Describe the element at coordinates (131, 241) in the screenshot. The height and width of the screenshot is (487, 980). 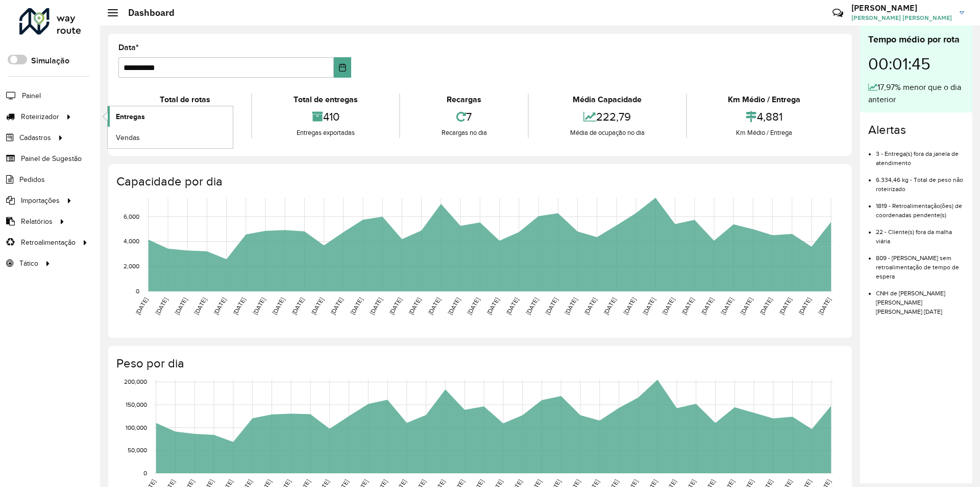
I see `text: 4,000` at that location.